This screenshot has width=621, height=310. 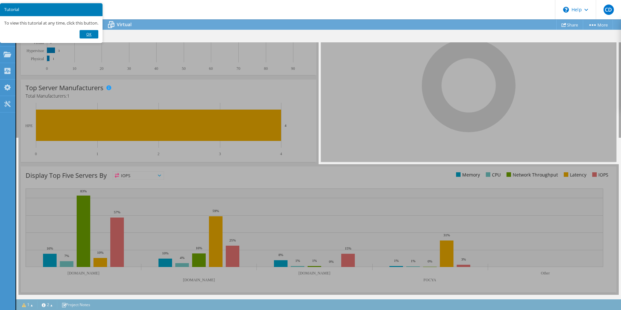 What do you see at coordinates (89, 34) in the screenshot?
I see `a: Ok` at bounding box center [89, 34].